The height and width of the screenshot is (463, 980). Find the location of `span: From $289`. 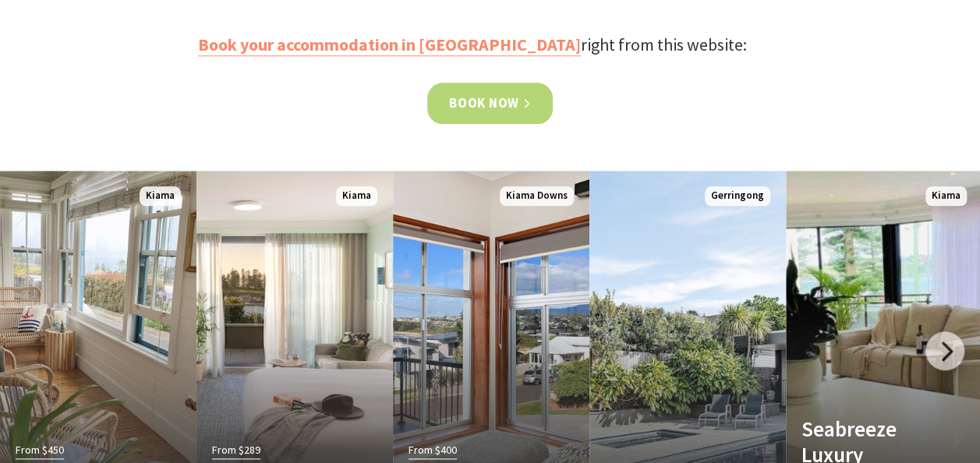

span: From $289 is located at coordinates (236, 450).